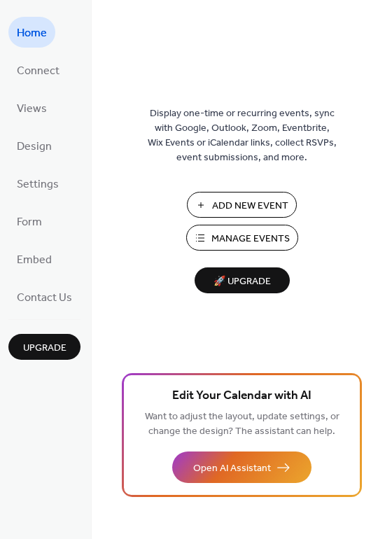 This screenshot has height=539, width=392. I want to click on span: Embed, so click(35, 261).